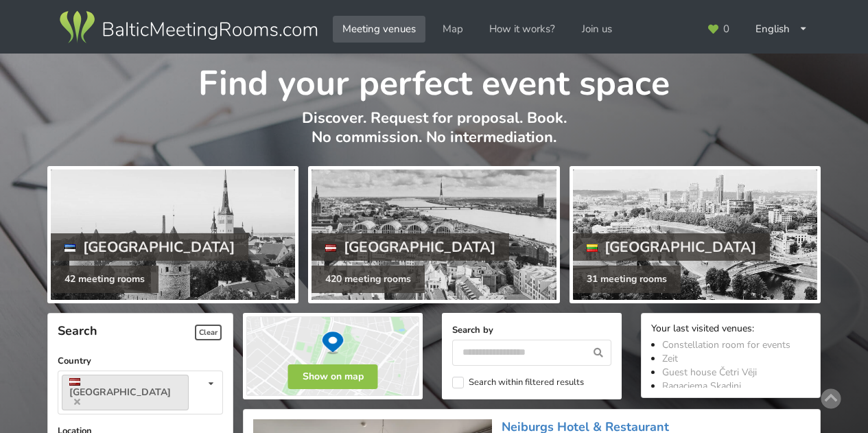  Describe the element at coordinates (104, 280) in the screenshot. I see `div: 42 meeting rooms` at that location.